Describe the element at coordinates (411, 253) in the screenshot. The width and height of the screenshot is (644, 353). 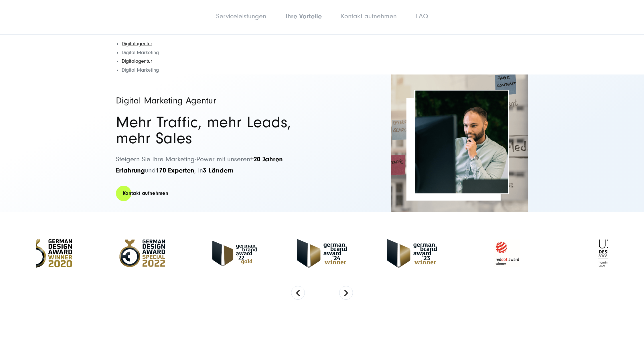
I see `img: German Brand Award 2023 Winner - Full Service digital agentur SUNZINET` at that location.